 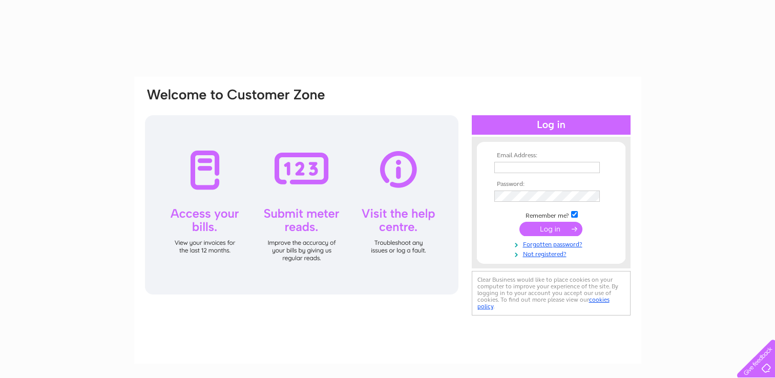 I want to click on div: Clear Business would like to place cookies on your computer to improve your experience of the sit..., so click(x=551, y=293).